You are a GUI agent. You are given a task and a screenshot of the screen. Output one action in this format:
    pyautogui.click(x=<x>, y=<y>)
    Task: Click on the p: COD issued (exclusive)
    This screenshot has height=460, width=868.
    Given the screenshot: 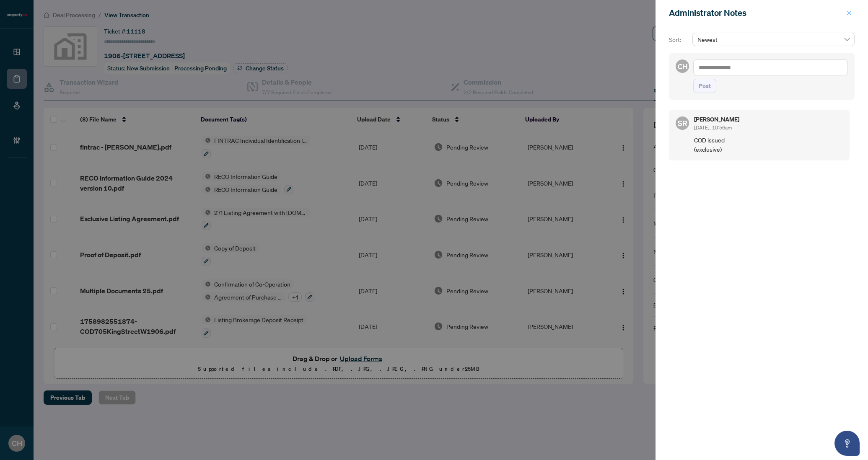 What is the action you would take?
    pyautogui.click(x=769, y=145)
    